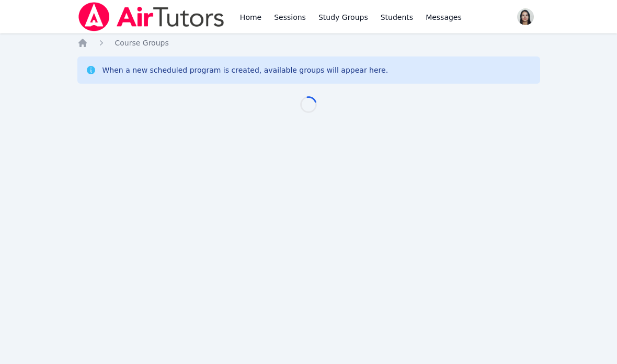 This screenshot has width=617, height=364. Describe the element at coordinates (443, 18) in the screenshot. I see `span: Messages` at that location.